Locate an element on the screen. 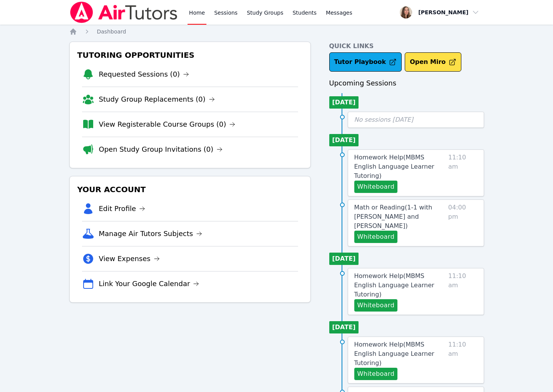 The width and height of the screenshot is (553, 392). a: Tutor Playbook is located at coordinates (365, 62).